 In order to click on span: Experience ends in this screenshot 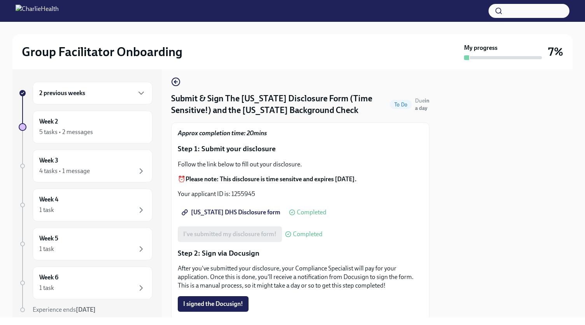, I will do `click(64, 309)`.